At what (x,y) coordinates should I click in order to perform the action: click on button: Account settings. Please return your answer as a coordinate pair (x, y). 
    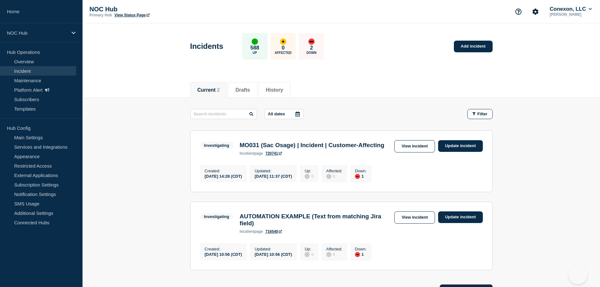
    Looking at the image, I should click on (535, 12).